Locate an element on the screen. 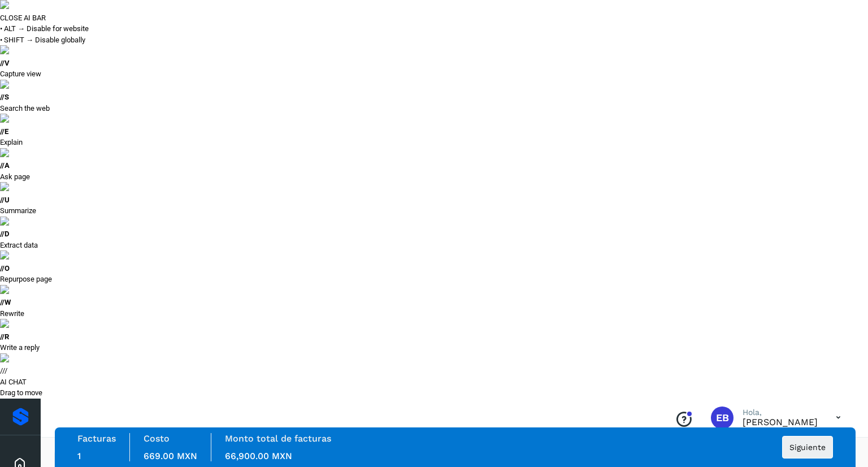  p: Hola, is located at coordinates (780, 412).